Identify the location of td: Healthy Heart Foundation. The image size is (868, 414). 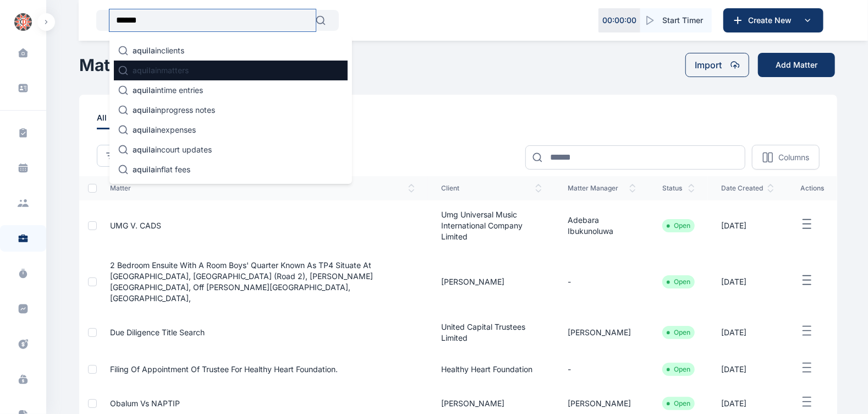
(491, 369).